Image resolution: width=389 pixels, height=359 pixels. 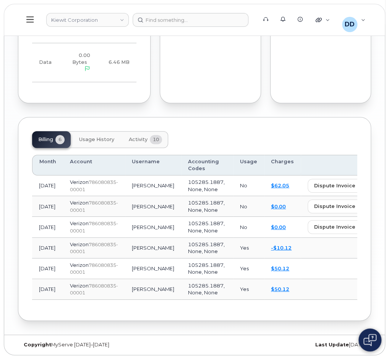 What do you see at coordinates (350, 24) in the screenshot?
I see `span: DD` at bounding box center [350, 24].